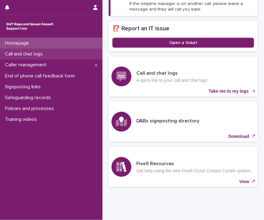 This screenshot has width=264, height=220. I want to click on h3: Call and chat logs, so click(171, 73).